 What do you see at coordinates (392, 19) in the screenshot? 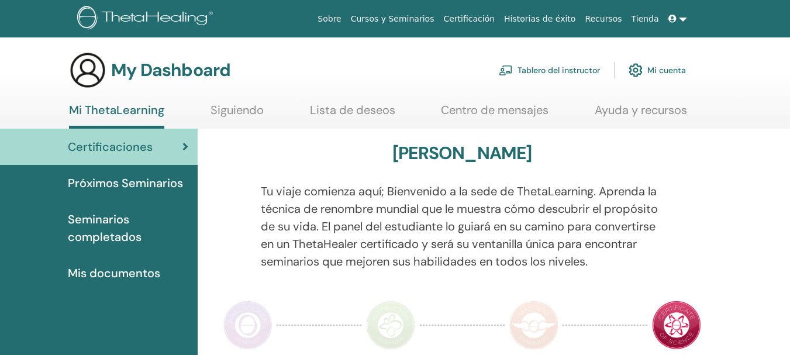
I see `a: Cursos y Seminarios` at bounding box center [392, 19].